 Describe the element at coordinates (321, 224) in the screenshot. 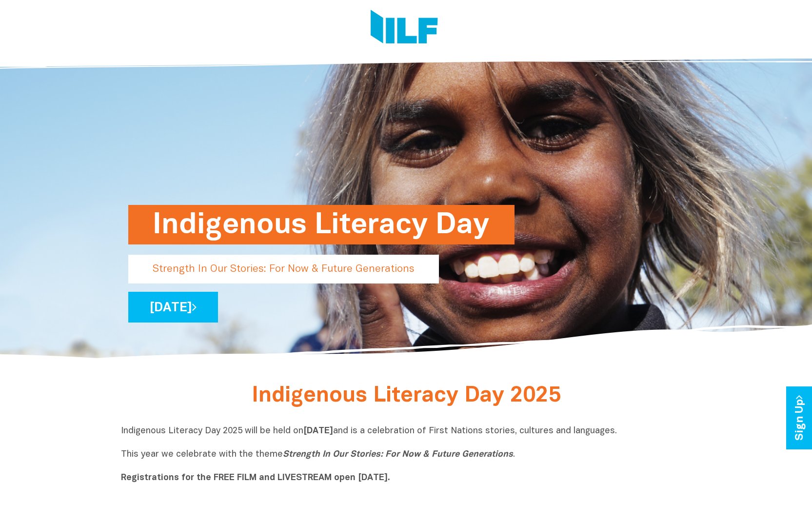

I see `h1: Indigenous Literacy Day` at that location.